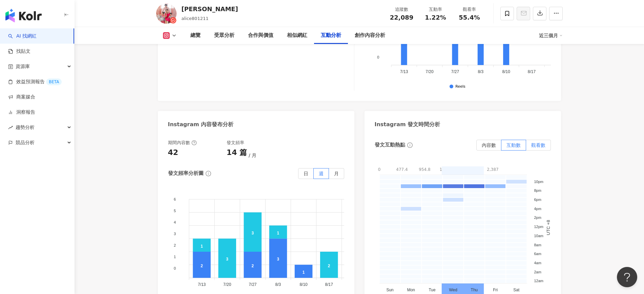 This screenshot has height=294, width=644. Describe the element at coordinates (182, 143) in the screenshot. I see `div: 期間內容數` at that location.